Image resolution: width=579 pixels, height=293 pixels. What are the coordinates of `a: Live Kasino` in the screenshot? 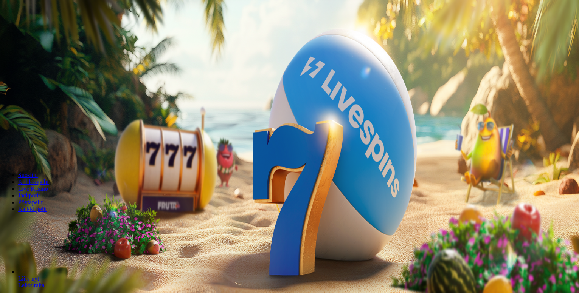 It's located at (33, 189).